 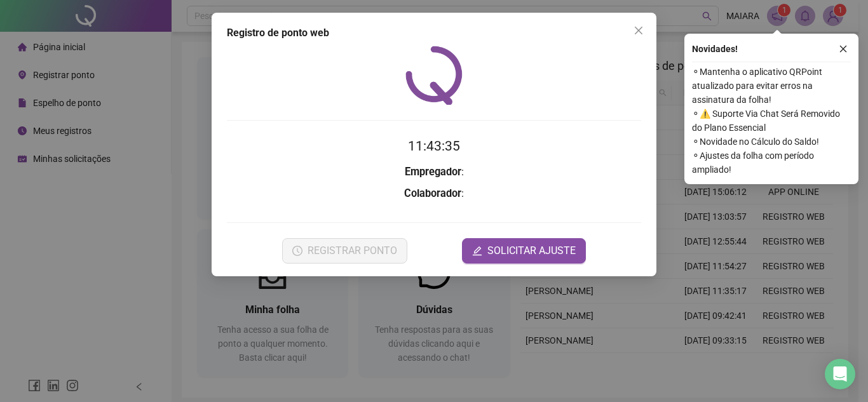 What do you see at coordinates (771, 142) in the screenshot?
I see `span: ⚬ Novidade no Cálculo do Saldo!` at bounding box center [771, 142].